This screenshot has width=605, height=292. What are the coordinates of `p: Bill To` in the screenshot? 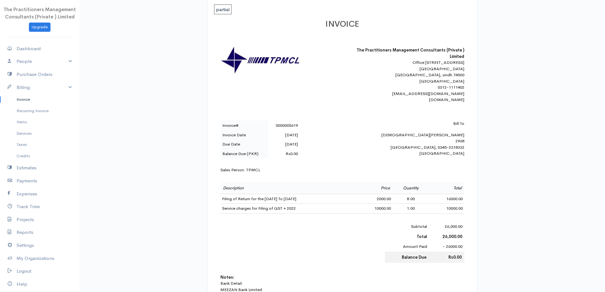 It's located at (409, 123).